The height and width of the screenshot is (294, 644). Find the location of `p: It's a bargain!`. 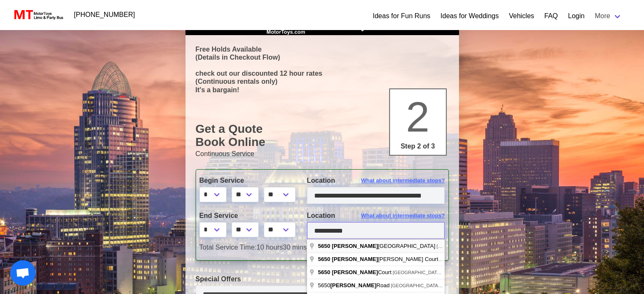

p: It's a bargain! is located at coordinates (322, 90).